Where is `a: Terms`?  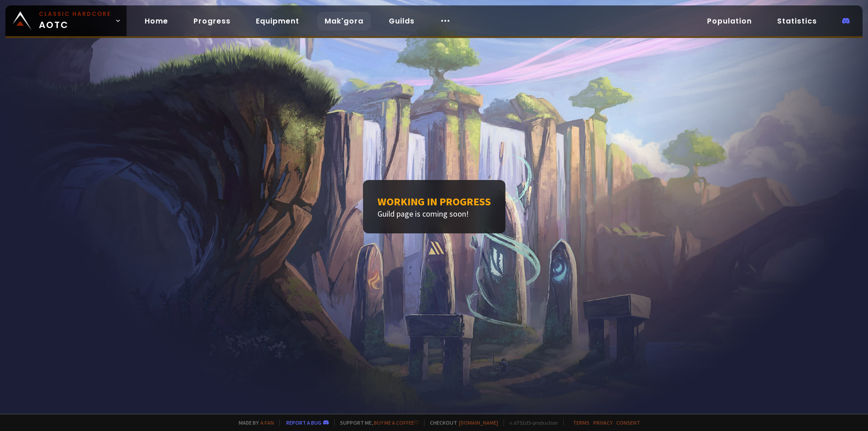
a: Terms is located at coordinates (581, 422).